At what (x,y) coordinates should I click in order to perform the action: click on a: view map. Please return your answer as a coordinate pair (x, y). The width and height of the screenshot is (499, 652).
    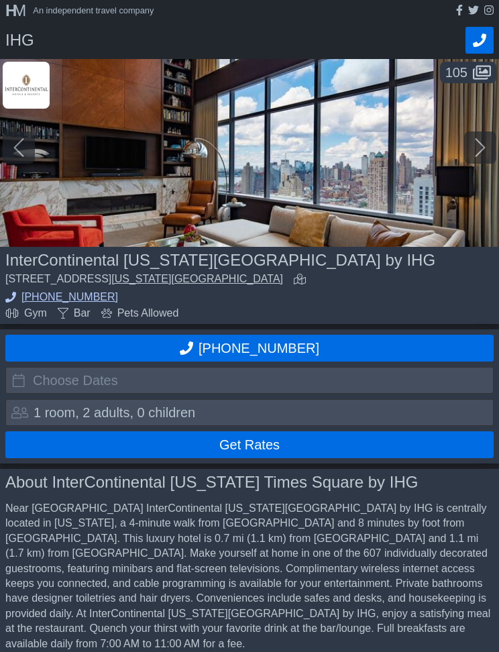
    Looking at the image, I should click on (302, 280).